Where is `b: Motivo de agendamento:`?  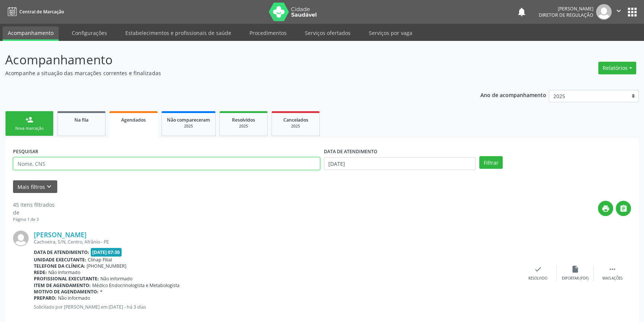
b: Motivo de agendamento: is located at coordinates (66, 291).